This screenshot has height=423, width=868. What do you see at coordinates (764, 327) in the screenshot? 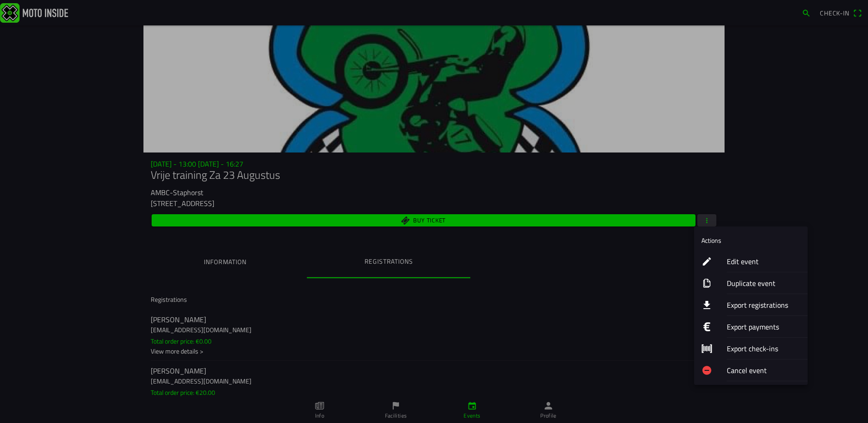
I see `ion-label: Export payments` at bounding box center [764, 327].